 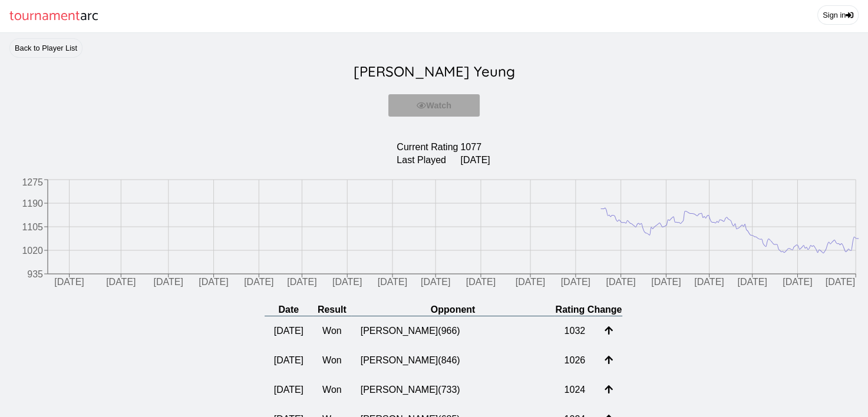 What do you see at coordinates (427, 147) in the screenshot?
I see `td: Current Rating` at bounding box center [427, 147].